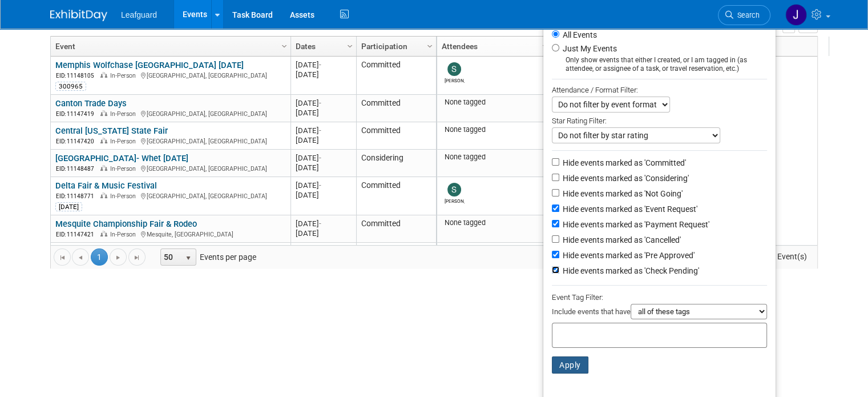 The width and height of the screenshot is (868, 397). Describe the element at coordinates (77, 196) in the screenshot. I see `span: EID: 11148771` at that location.